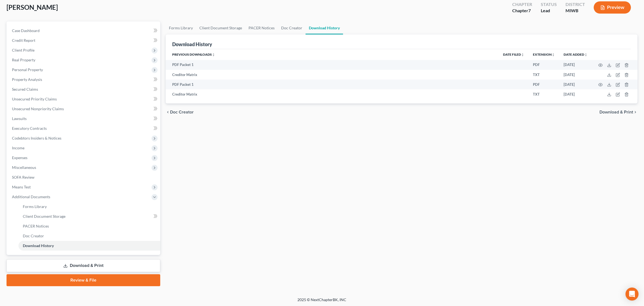 This screenshot has height=306, width=644. Describe the element at coordinates (575, 4) in the screenshot. I see `div: District` at that location.